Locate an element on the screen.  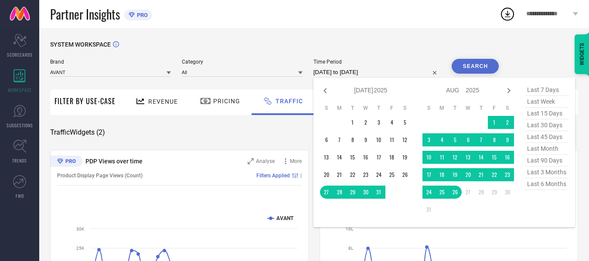
span: FWD is located at coordinates (20, 196).